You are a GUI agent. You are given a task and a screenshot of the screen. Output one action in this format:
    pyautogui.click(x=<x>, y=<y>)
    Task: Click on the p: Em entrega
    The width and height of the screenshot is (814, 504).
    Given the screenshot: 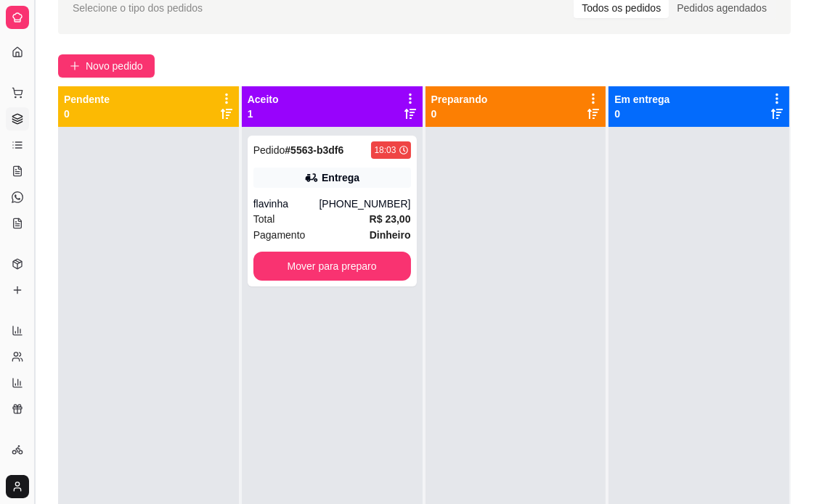 What is the action you would take?
    pyautogui.click(x=641, y=100)
    